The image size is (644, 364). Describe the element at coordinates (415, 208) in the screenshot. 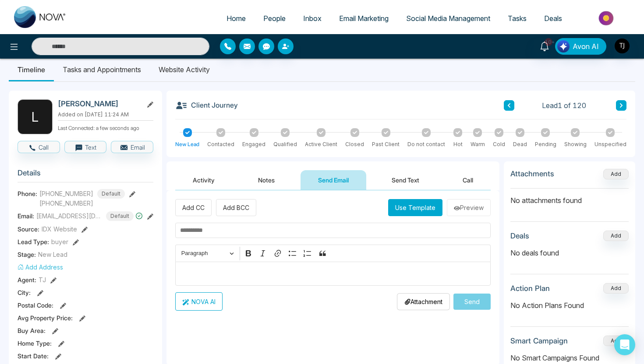

I see `button: Use Template` at that location.